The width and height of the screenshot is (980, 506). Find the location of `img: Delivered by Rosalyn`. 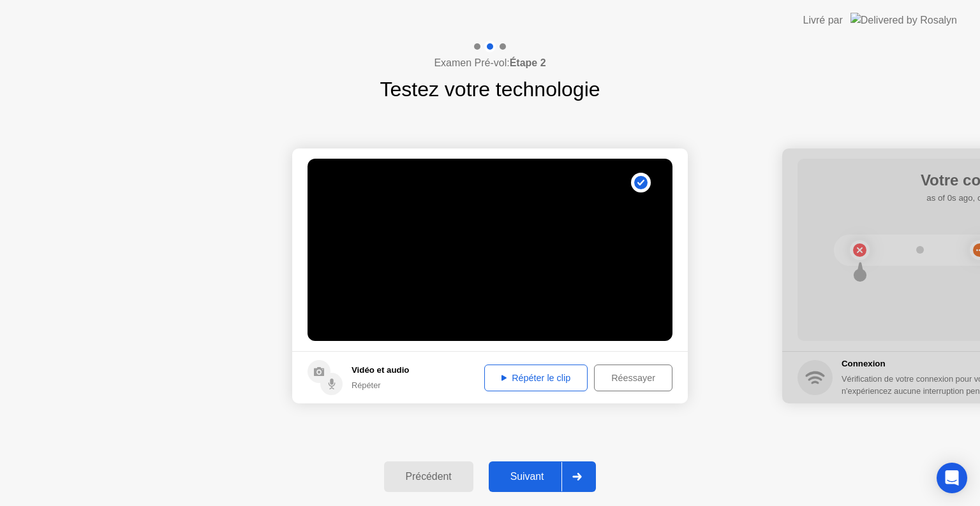

img: Delivered by Rosalyn is located at coordinates (903, 19).